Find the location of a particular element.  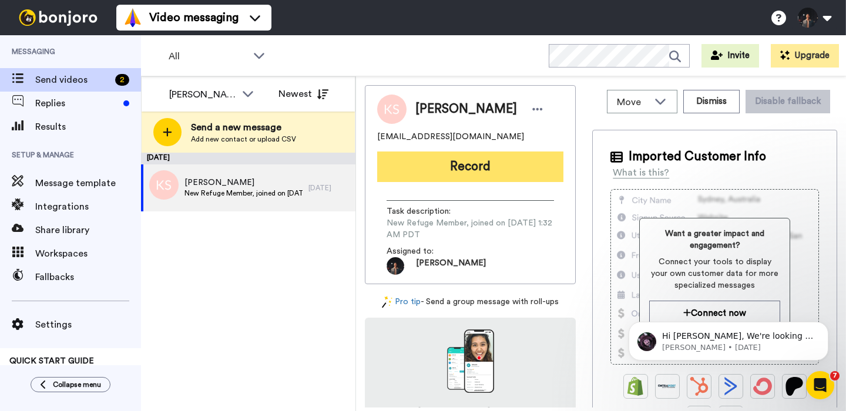

button: Invite is located at coordinates (731, 56).